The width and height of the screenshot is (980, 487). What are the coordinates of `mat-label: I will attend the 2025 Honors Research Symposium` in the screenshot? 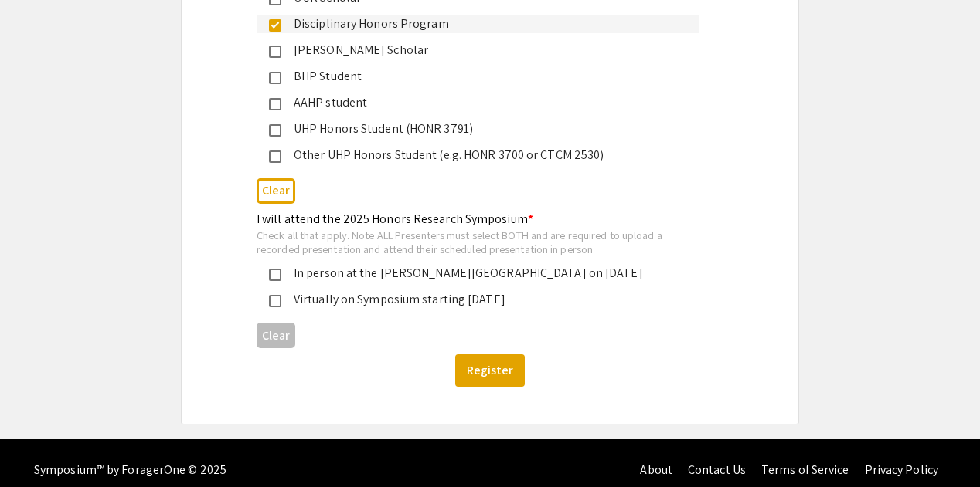 It's located at (395, 218).